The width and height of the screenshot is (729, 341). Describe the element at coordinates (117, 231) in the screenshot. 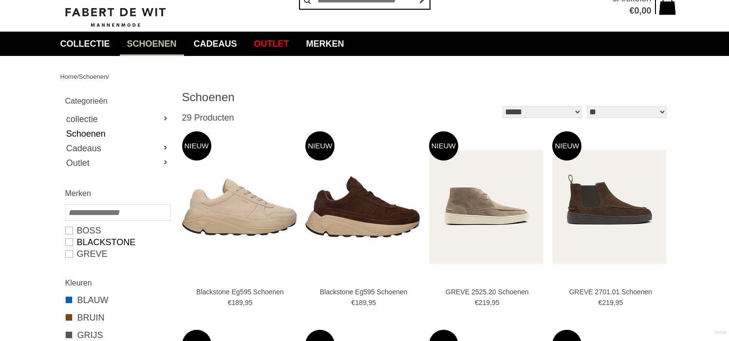

I see `a: BOSS` at that location.